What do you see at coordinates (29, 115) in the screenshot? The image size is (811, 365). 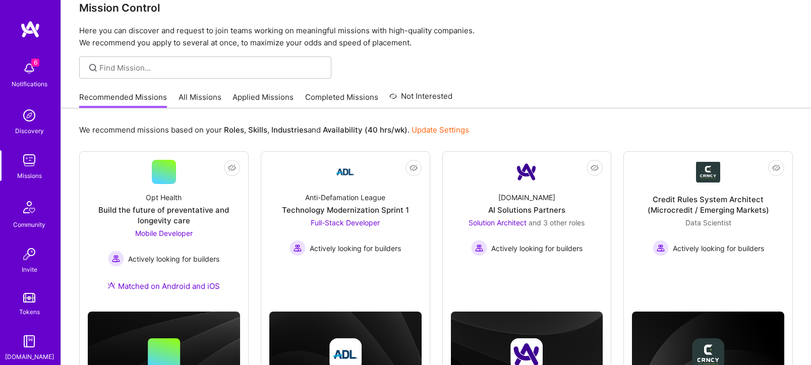 I see `img: discovery` at bounding box center [29, 115].